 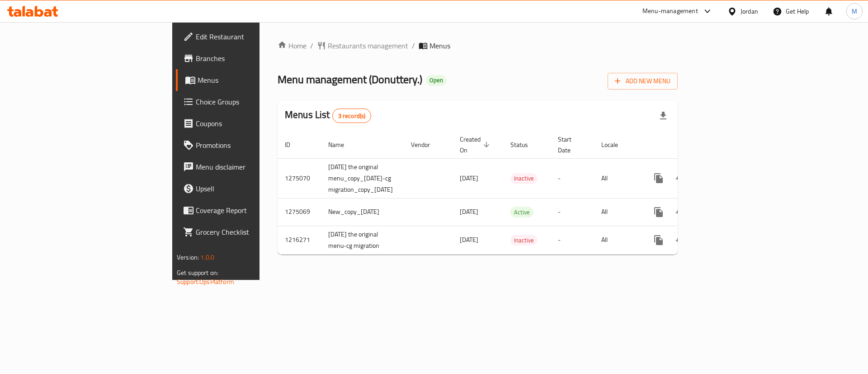 I want to click on span: Name, so click(x=342, y=145).